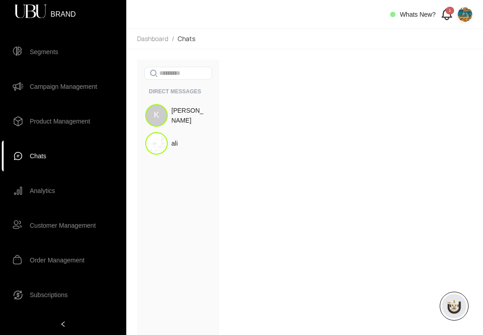 The height and width of the screenshot is (335, 483). What do you see at coordinates (49, 295) in the screenshot?
I see `span: Subscriptions` at bounding box center [49, 295].